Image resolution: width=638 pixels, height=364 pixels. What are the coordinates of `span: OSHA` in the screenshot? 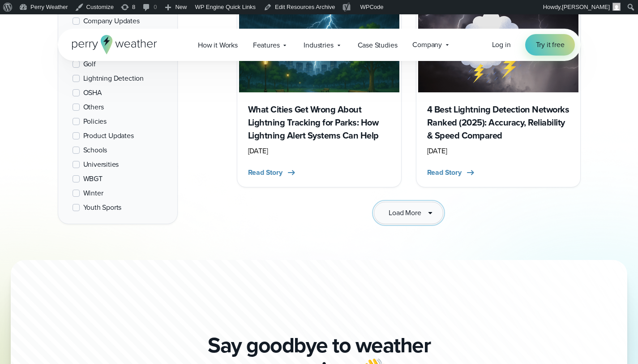 It's located at (93, 93).